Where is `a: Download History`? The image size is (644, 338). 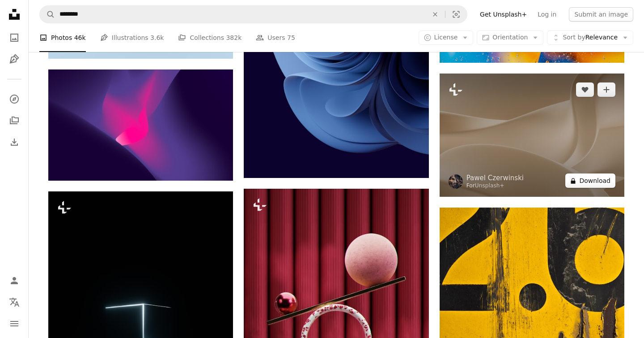
a: Download History is located at coordinates (14, 142).